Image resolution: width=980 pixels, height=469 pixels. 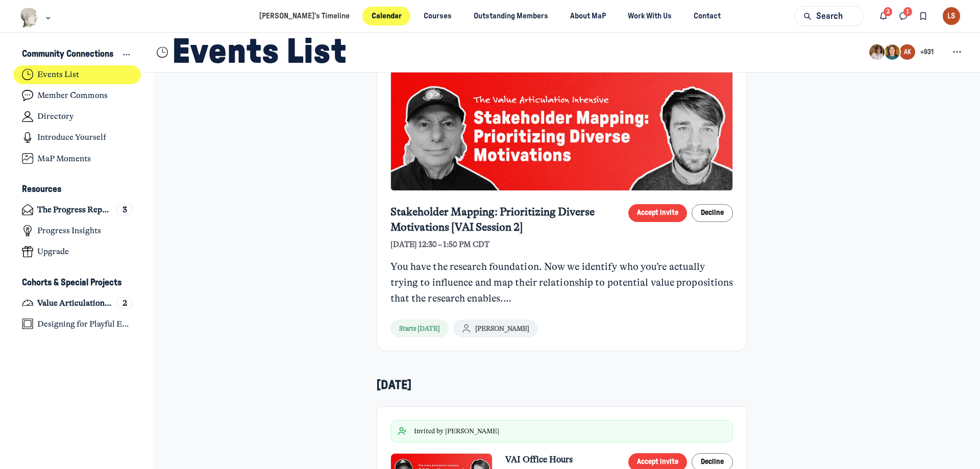 I want to click on a: Designing for Playful Engagement, so click(x=77, y=324).